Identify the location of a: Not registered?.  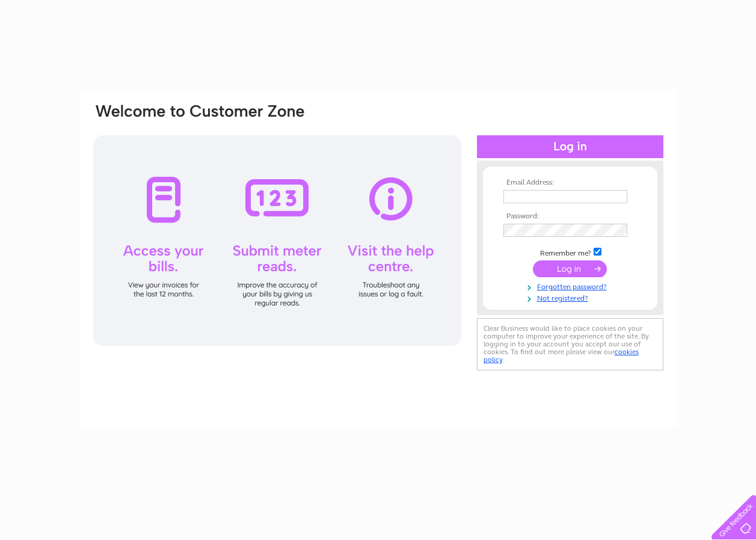
(572, 297).